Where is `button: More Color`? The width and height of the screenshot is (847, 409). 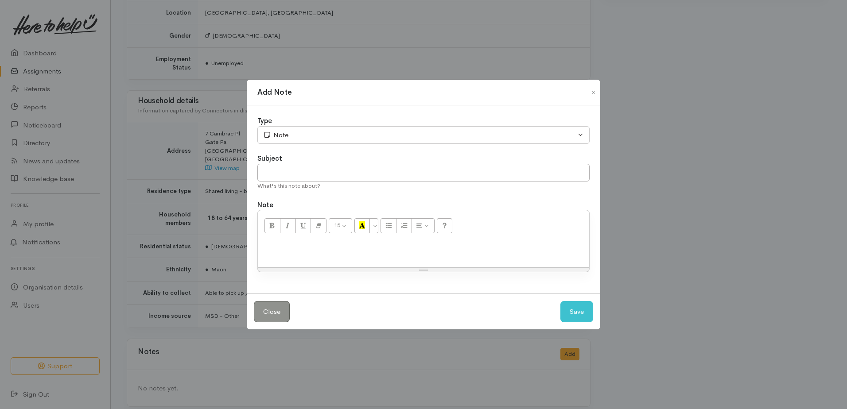 button: More Color is located at coordinates (374, 226).